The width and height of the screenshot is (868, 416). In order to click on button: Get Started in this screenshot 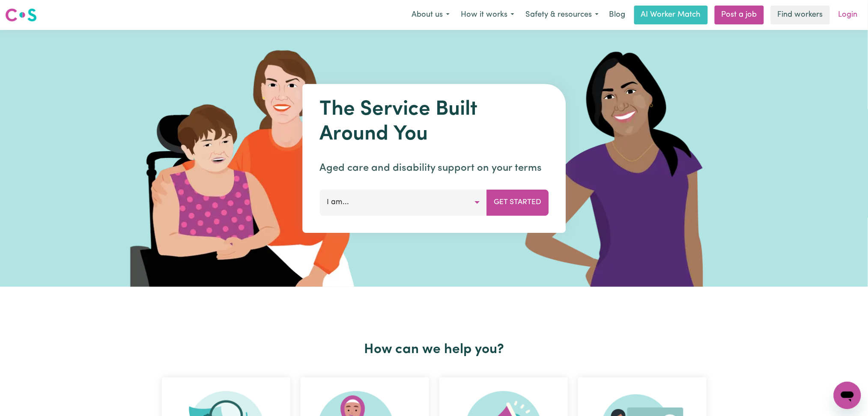, I will do `click(517, 202)`.